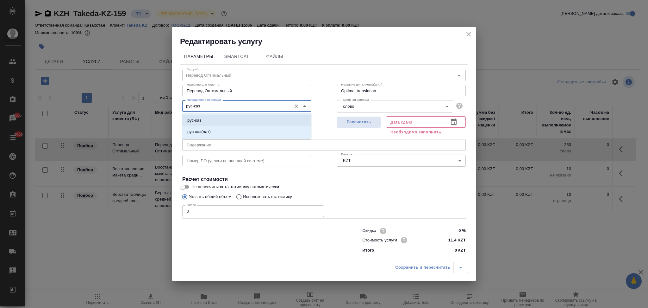  Describe the element at coordinates (369, 230) in the screenshot. I see `p: Скидка` at that location.